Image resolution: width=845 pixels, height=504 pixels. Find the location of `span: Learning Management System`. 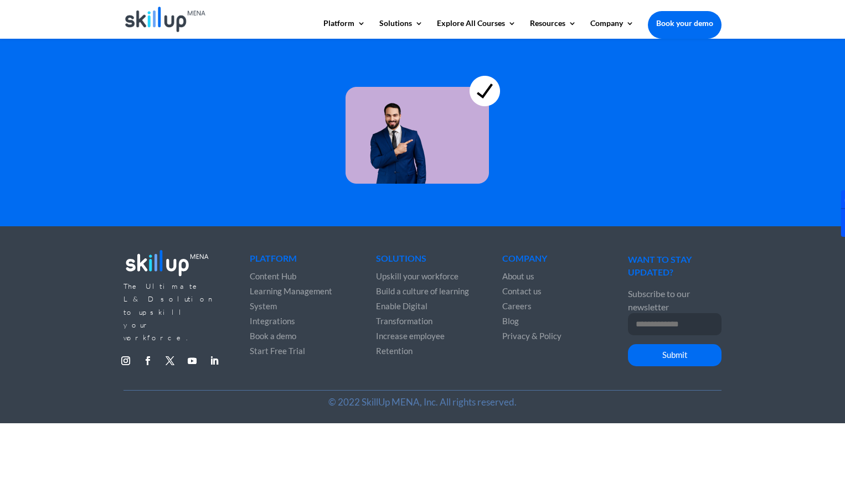

span: Learning Management System is located at coordinates (291, 298).